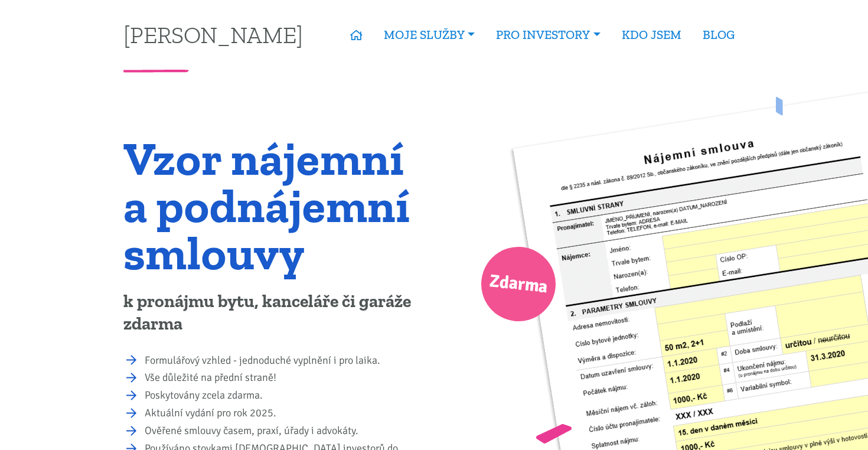  What do you see at coordinates (548, 35) in the screenshot?
I see `a: PRO INVESTORY` at bounding box center [548, 35].